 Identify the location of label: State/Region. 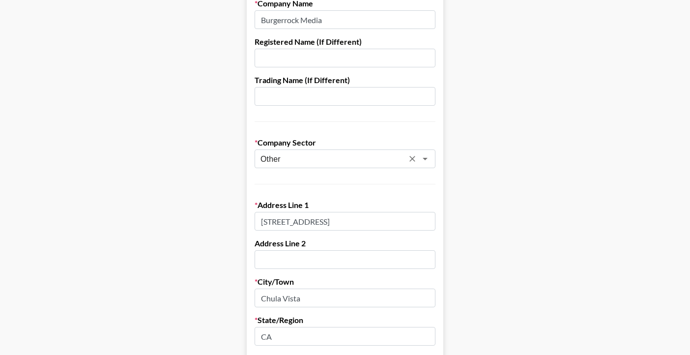
(345, 320).